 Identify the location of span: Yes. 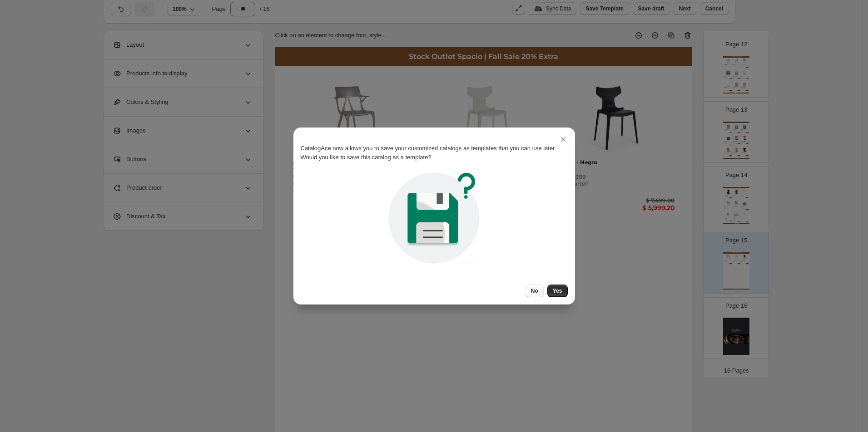
(558, 291).